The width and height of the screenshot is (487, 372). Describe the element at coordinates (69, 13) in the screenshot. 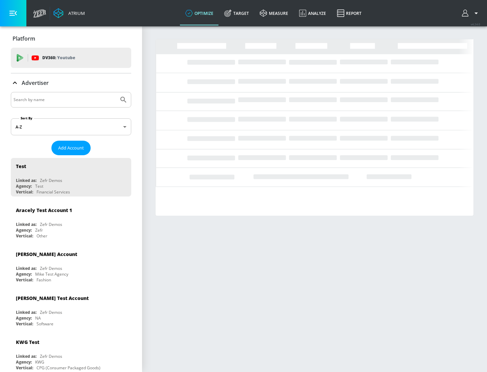

I see `a: Atrium` at that location.